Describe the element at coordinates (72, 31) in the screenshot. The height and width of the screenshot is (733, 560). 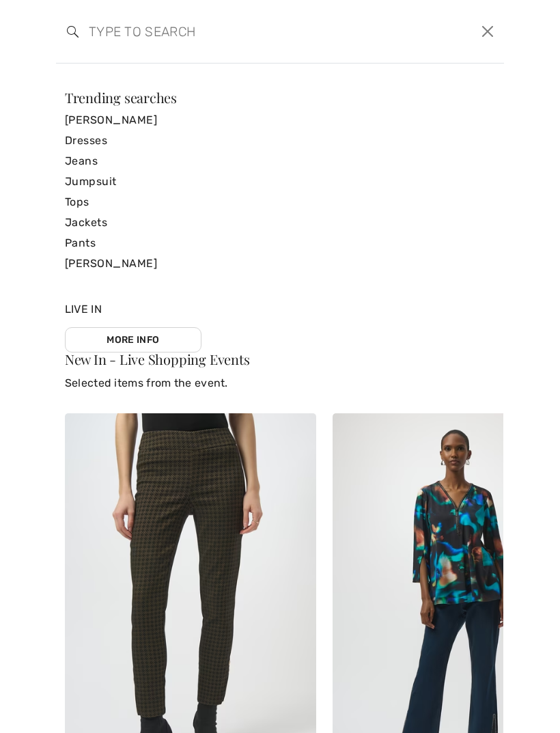
I see `img: search the website` at that location.